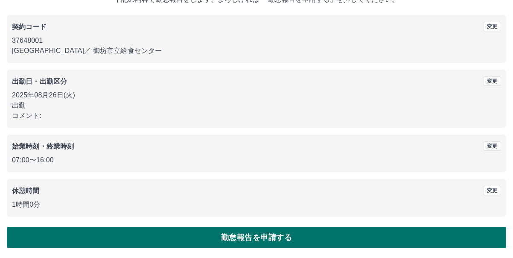 The width and height of the screenshot is (513, 258). Describe the element at coordinates (256, 41) in the screenshot. I see `p: 37648001` at that location.